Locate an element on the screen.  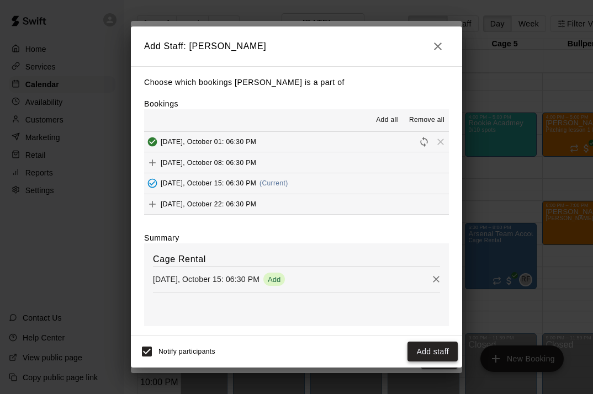
button: Add staff is located at coordinates (432, 352).